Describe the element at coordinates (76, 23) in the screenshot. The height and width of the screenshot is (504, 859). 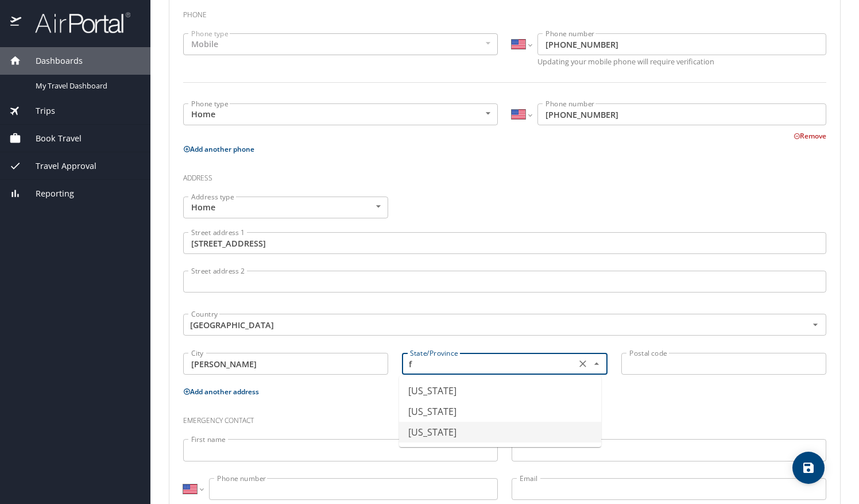
I see `img: airportal-logo.png` at that location.